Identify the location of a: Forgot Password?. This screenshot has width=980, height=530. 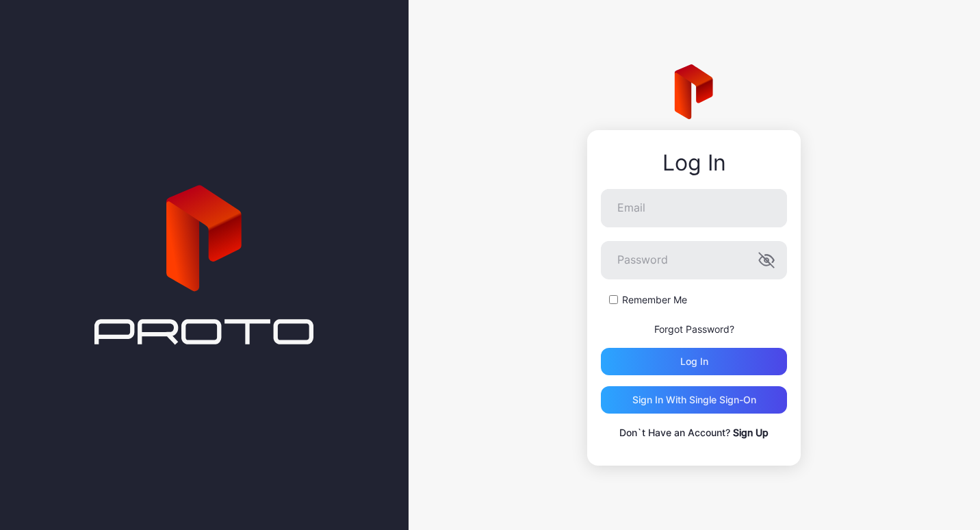
(694, 329).